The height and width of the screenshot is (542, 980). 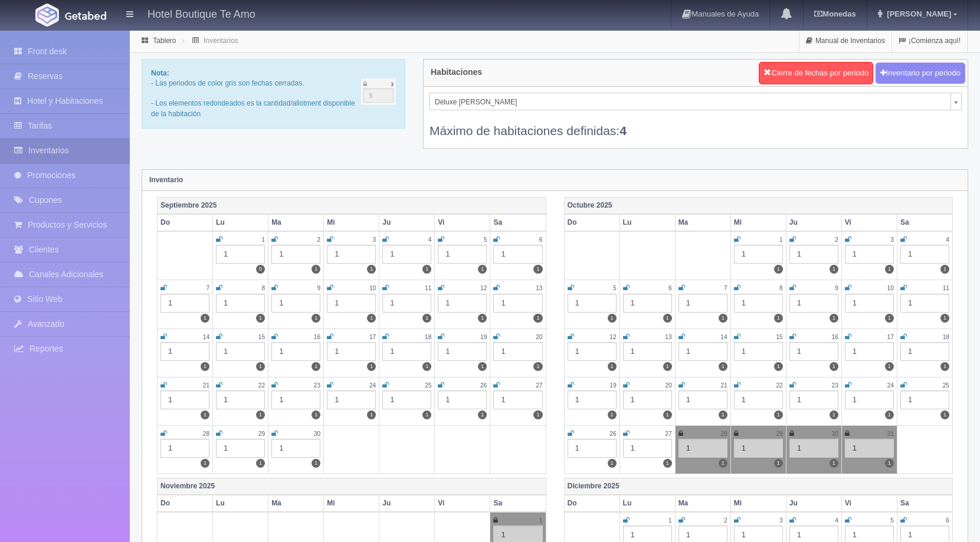 I want to click on b: Monedas, so click(x=835, y=13).